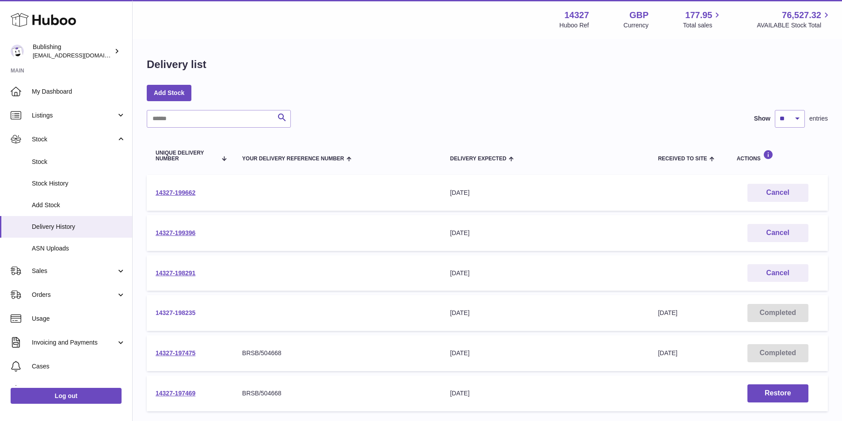  I want to click on span: Your Delivery Reference Number, so click(293, 159).